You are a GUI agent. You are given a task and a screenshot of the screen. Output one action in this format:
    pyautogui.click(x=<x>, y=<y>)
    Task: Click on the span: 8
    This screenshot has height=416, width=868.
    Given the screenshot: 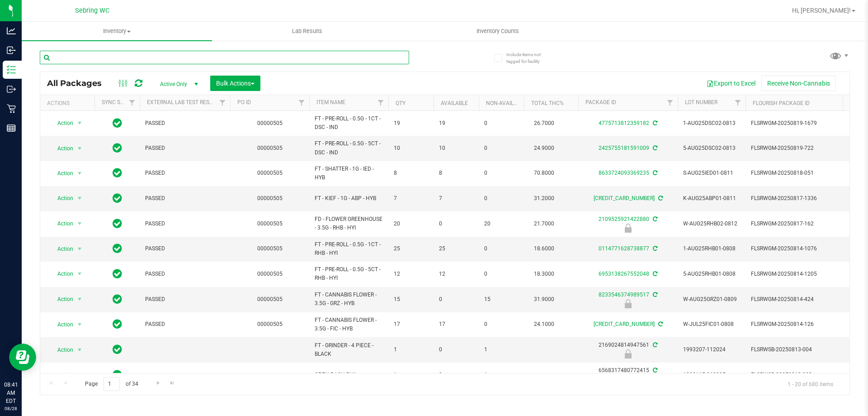 What is the action you would take?
    pyautogui.click(x=411, y=173)
    